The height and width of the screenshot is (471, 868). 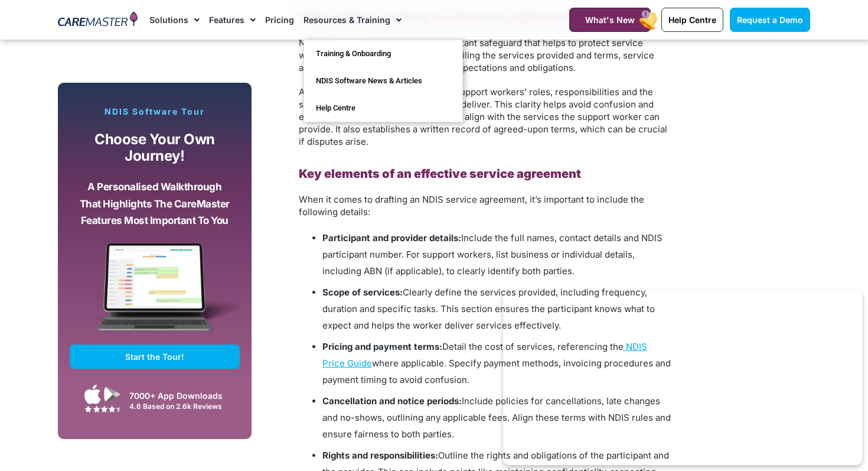 What do you see at coordinates (488, 308) in the screenshot?
I see `span: Clearly define the services provided, including frequency, duration and specific tasks. This sect...` at bounding box center [488, 308].